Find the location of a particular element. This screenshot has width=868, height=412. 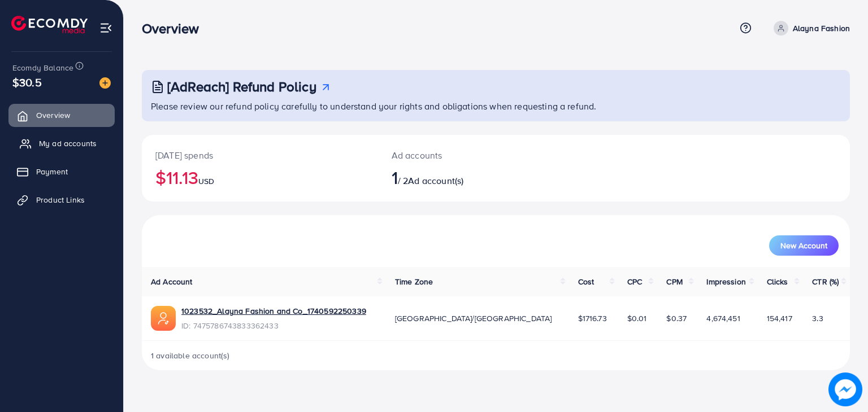

span: 4,674,451 is located at coordinates (723, 318).